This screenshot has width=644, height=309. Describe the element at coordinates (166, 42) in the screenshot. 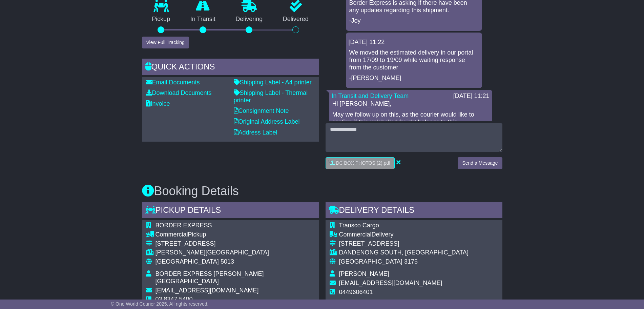

I see `button: View Full Tracking` at that location.